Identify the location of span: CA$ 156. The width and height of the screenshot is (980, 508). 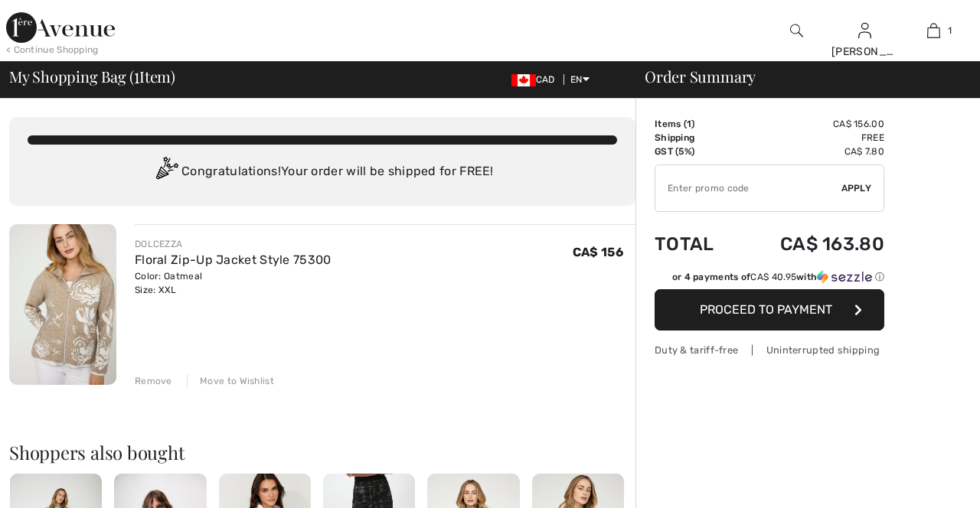
(598, 252).